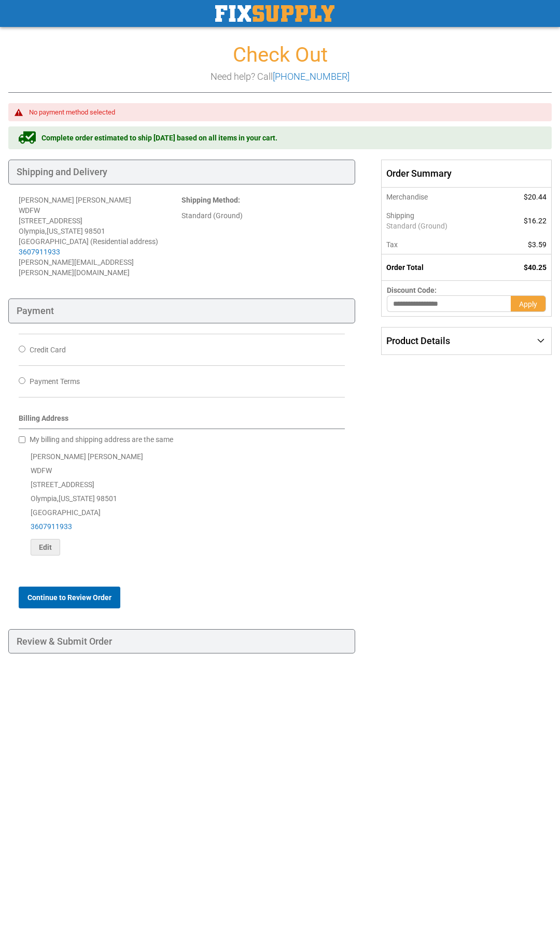 This screenshot has height=925, width=560. I want to click on button: Continue to Review Order, so click(69, 598).